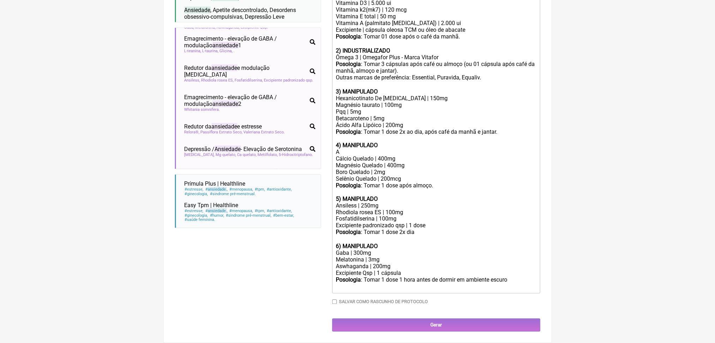 Image resolution: width=715 pixels, height=343 pixels. I want to click on span: saúde feminina, so click(200, 220).